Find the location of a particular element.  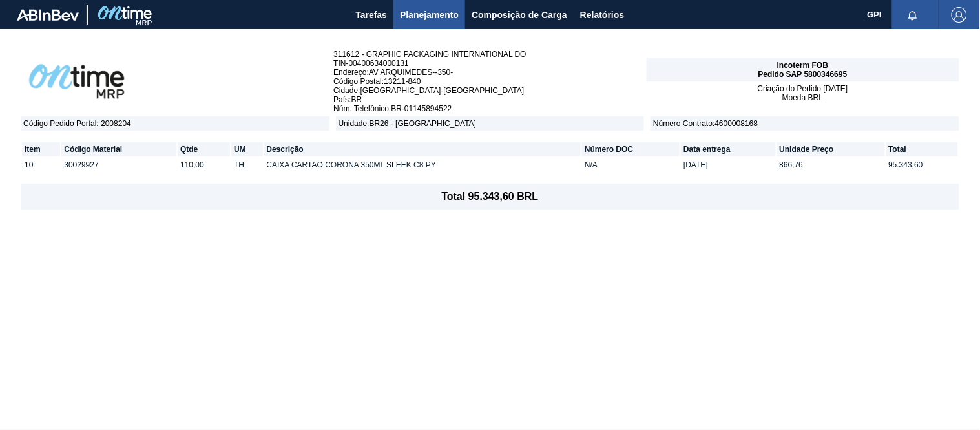

td: 10 is located at coordinates (41, 165).